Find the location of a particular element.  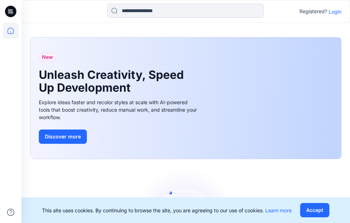

h1: Unleash Creativity, Speed Up Development is located at coordinates (114, 81).